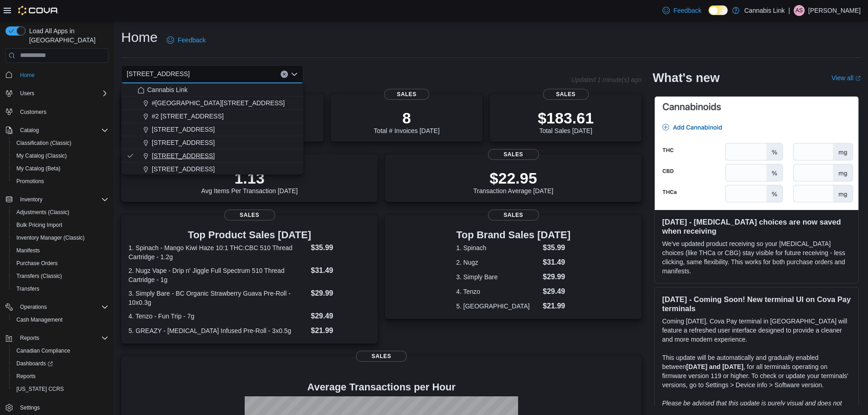  Describe the element at coordinates (29, 130) in the screenshot. I see `button: Catalog` at that location.